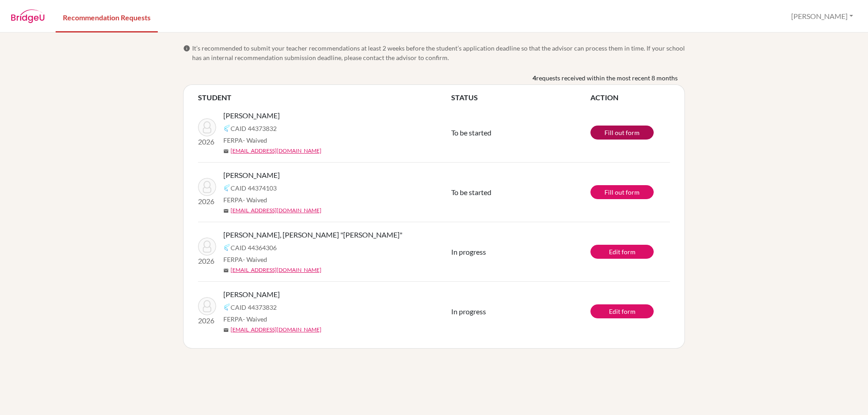 This screenshot has width=868, height=415. What do you see at coordinates (254, 248) in the screenshot?
I see `span: CAID 44364306` at bounding box center [254, 248].